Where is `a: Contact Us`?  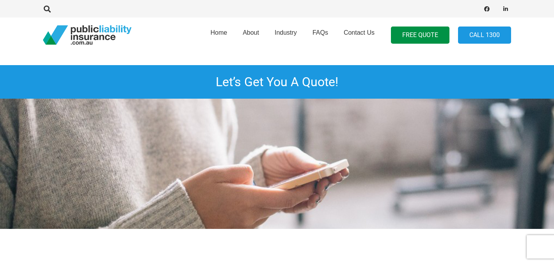 a: Contact Us is located at coordinates (359, 35).